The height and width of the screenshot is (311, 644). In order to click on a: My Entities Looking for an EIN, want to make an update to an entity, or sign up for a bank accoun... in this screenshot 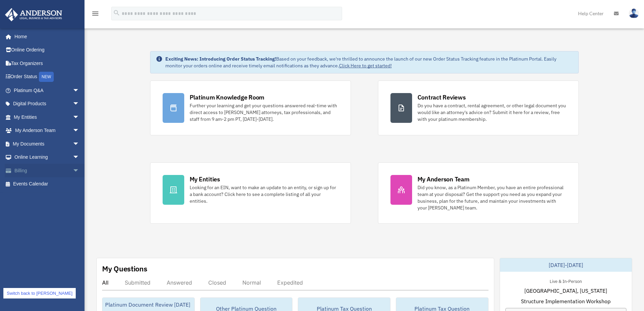, I will do `click(251, 193)`.